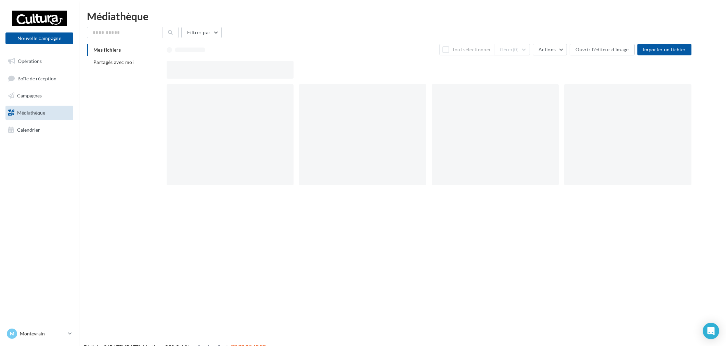 The image size is (726, 346). Describe the element at coordinates (39, 96) in the screenshot. I see `a: Campagnes` at that location.